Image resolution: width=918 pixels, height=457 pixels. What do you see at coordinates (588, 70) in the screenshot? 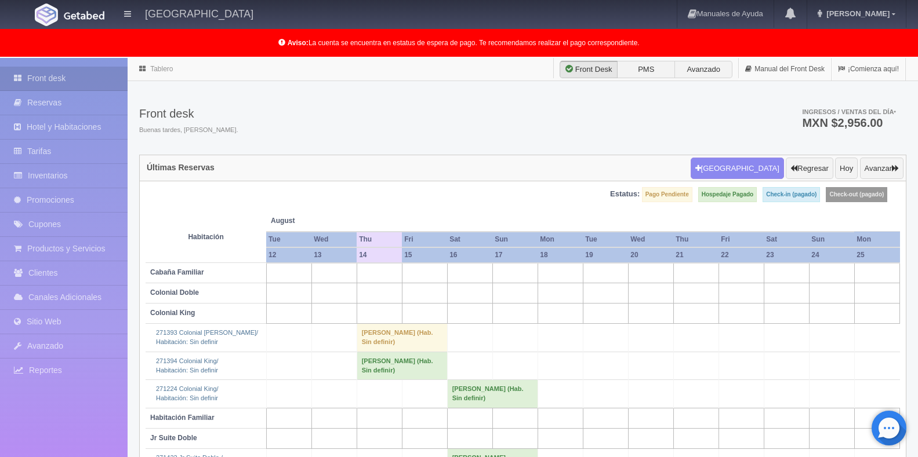
I see `label: Front Desk` at bounding box center [588, 70].